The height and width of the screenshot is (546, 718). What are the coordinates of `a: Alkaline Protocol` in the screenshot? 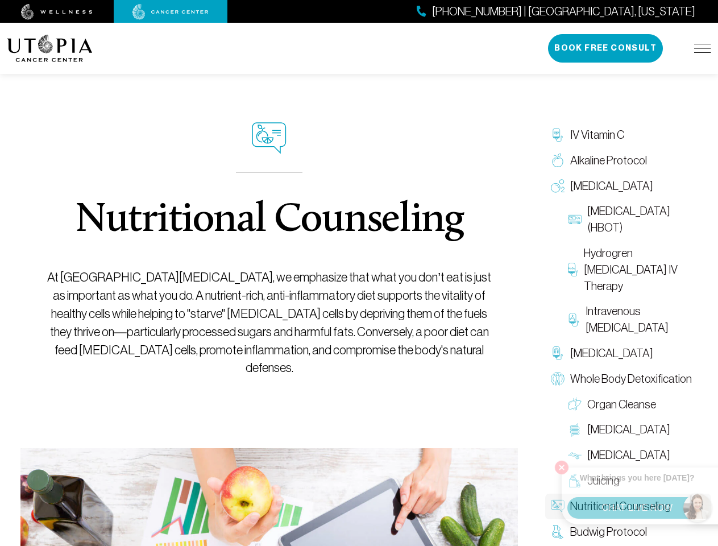 It's located at (628, 160).